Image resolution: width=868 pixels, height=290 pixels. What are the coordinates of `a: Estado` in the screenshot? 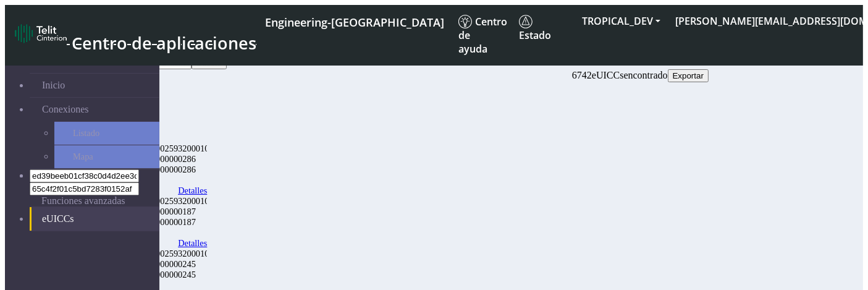 It's located at (545, 28).